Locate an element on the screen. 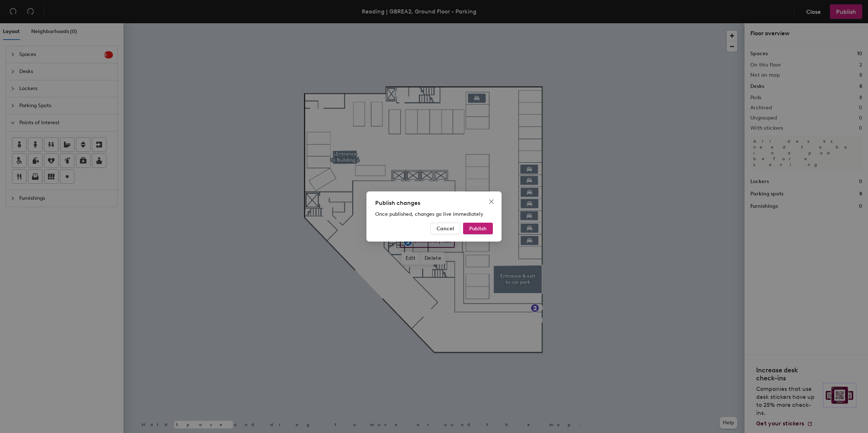 Image resolution: width=868 pixels, height=433 pixels. span: close is located at coordinates (491, 201).